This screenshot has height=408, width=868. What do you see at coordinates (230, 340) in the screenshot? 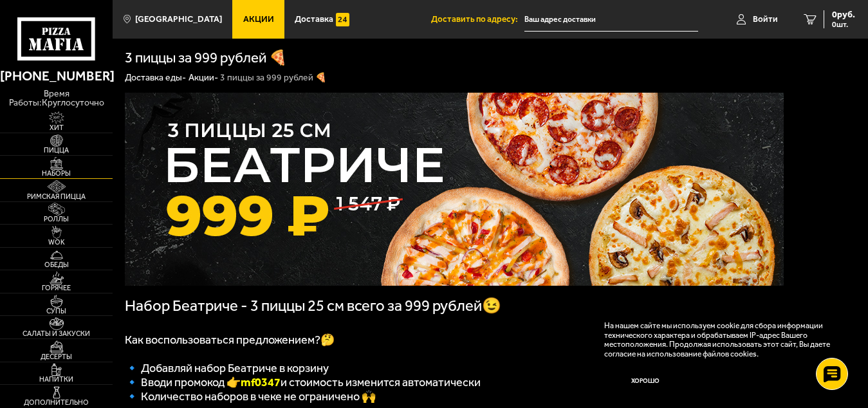
I see `span: Как воспользоваться предложением?🤔` at bounding box center [230, 340].